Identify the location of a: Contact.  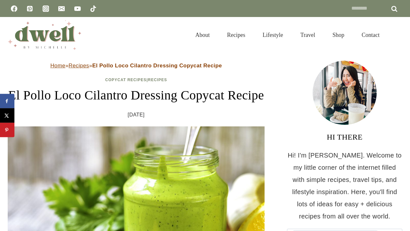
(370, 35).